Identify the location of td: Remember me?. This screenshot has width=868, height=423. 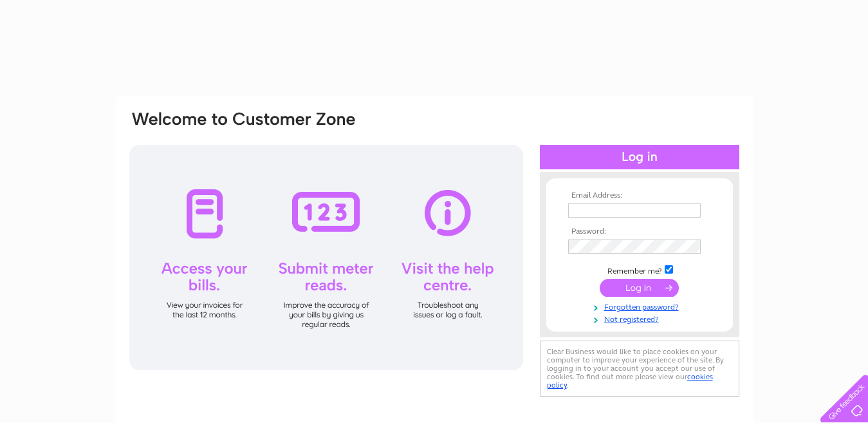
(640, 270).